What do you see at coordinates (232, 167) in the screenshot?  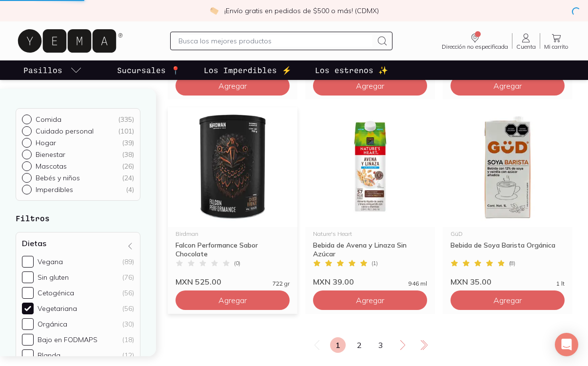 I see `img: Falcon Performance Frente` at bounding box center [232, 167].